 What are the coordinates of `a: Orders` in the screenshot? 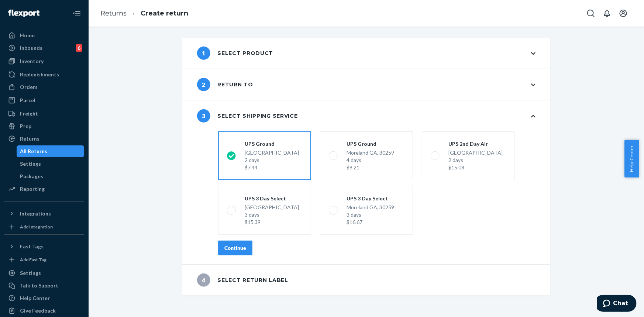 It's located at (44, 87).